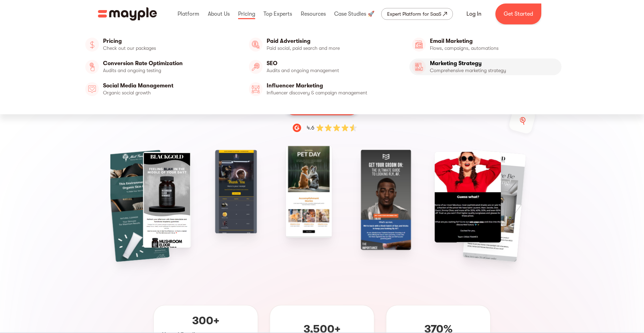 Image resolution: width=644 pixels, height=333 pixels. I want to click on div: 8 / 9, so click(541, 205).